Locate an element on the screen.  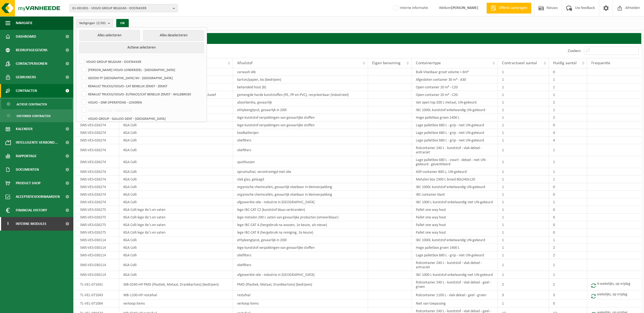
span: Acceptatievoorwaarden is located at coordinates (38, 197).